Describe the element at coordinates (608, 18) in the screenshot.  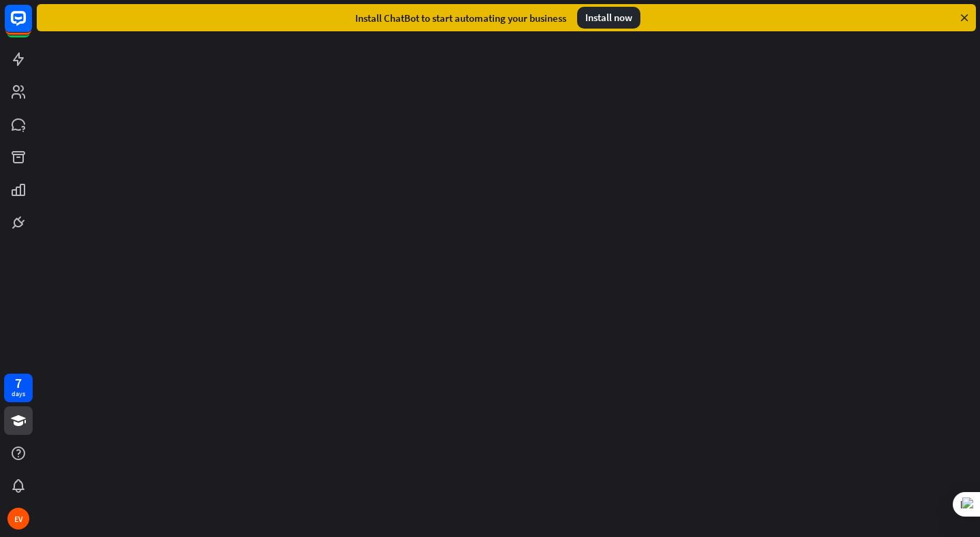
I see `div: Install now` at that location.